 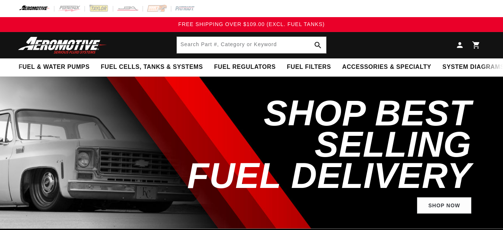 What do you see at coordinates (387, 67) in the screenshot?
I see `span: Accessories & Specialty` at bounding box center [387, 67].